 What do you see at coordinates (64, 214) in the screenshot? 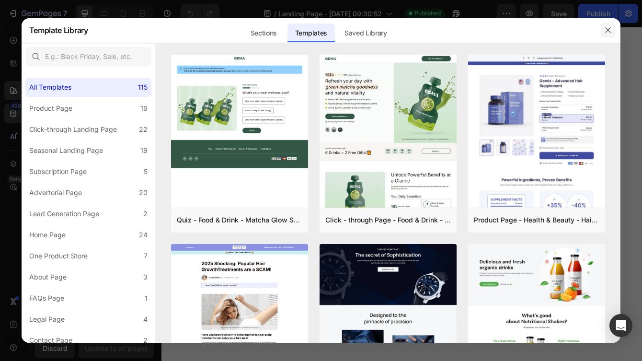
I see `div: Lead Generation Page` at bounding box center [64, 214].